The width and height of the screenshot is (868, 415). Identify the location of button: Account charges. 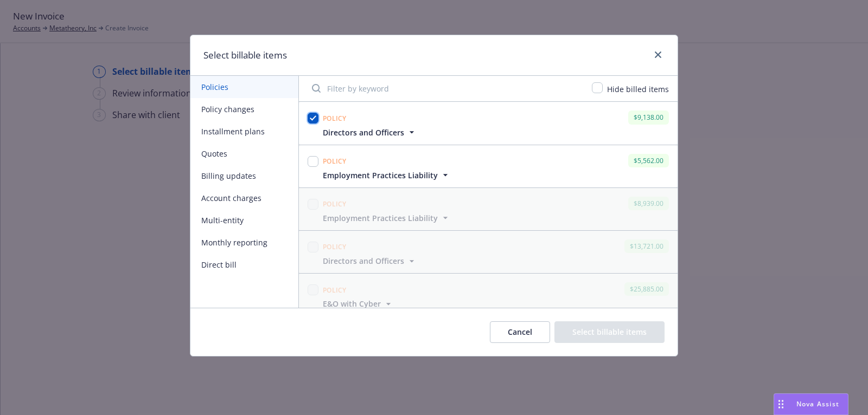
(244, 198).